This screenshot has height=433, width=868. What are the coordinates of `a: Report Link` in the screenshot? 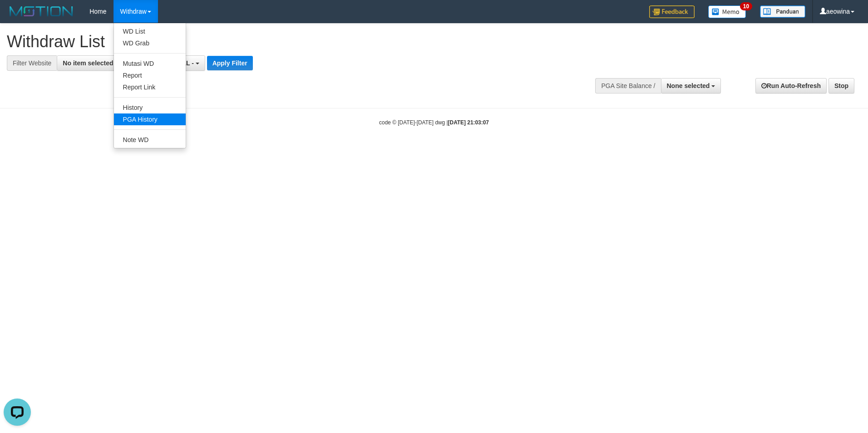 It's located at (150, 87).